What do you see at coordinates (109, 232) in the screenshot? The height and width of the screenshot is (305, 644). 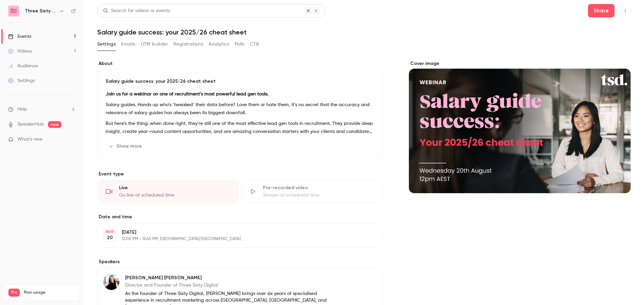 I see `div: AUG` at bounding box center [109, 232].